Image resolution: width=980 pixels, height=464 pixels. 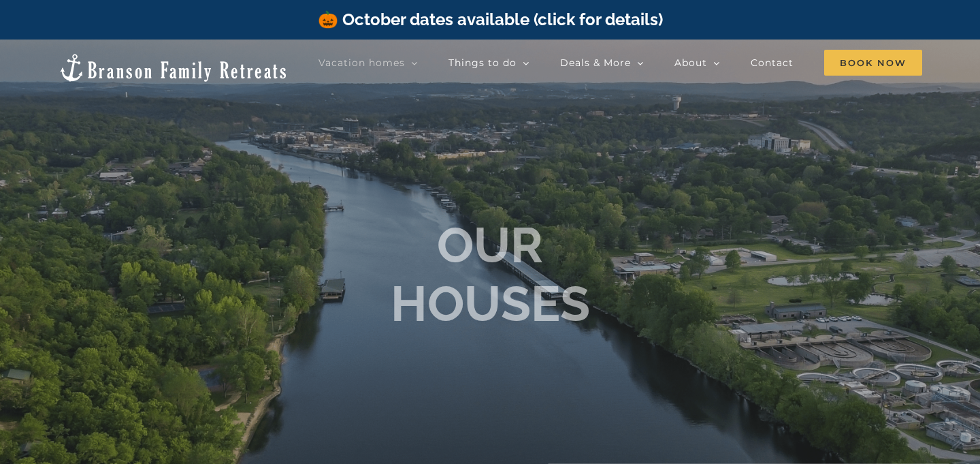 I want to click on a: Deals & More, so click(x=602, y=63).